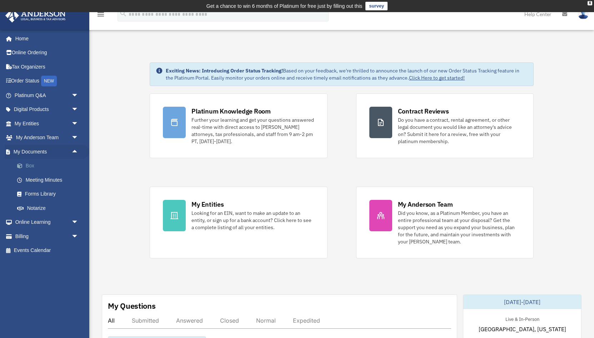 The image size is (594, 338). What do you see at coordinates (425, 204) in the screenshot?
I see `div: My Anderson Team` at bounding box center [425, 204].